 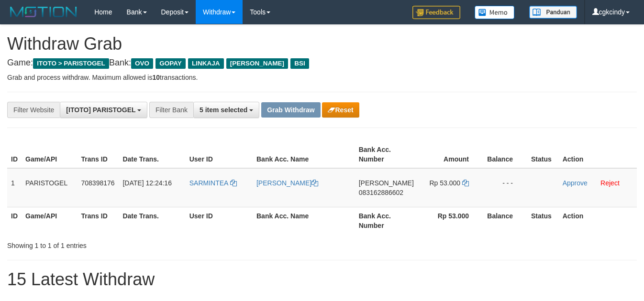 What do you see at coordinates (156, 78) in the screenshot?
I see `strong: 10` at bounding box center [156, 78].